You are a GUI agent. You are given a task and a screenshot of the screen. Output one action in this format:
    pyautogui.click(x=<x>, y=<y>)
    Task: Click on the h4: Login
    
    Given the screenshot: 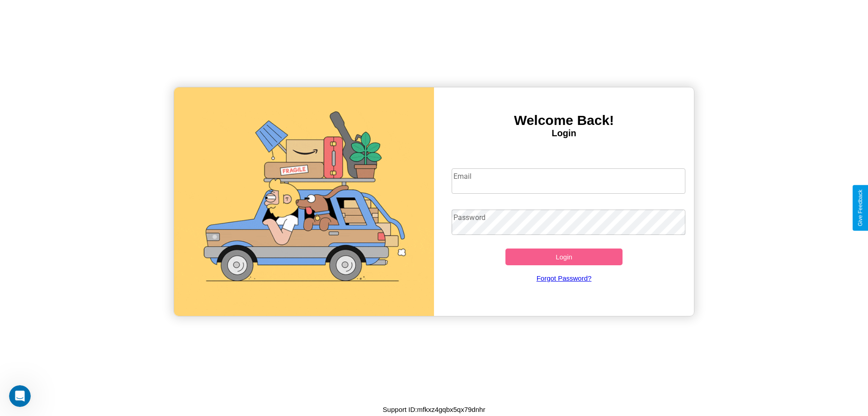 What is the action you would take?
    pyautogui.click(x=564, y=133)
    